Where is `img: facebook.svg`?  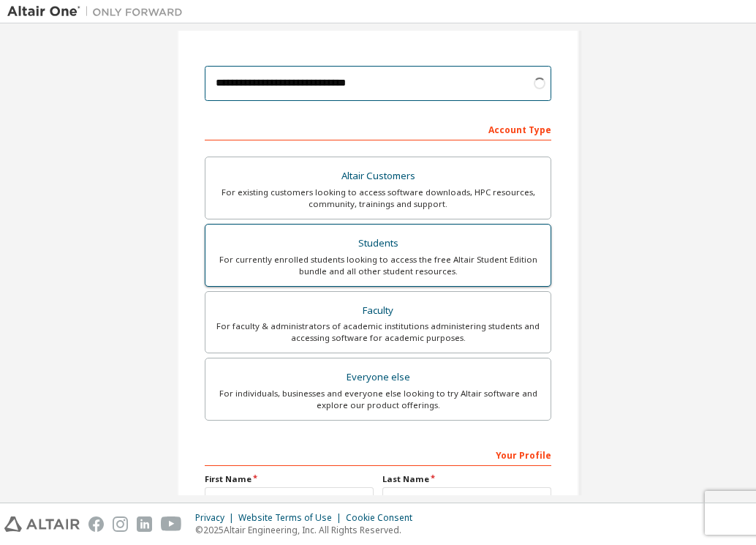 img: facebook.svg is located at coordinates (96, 524).